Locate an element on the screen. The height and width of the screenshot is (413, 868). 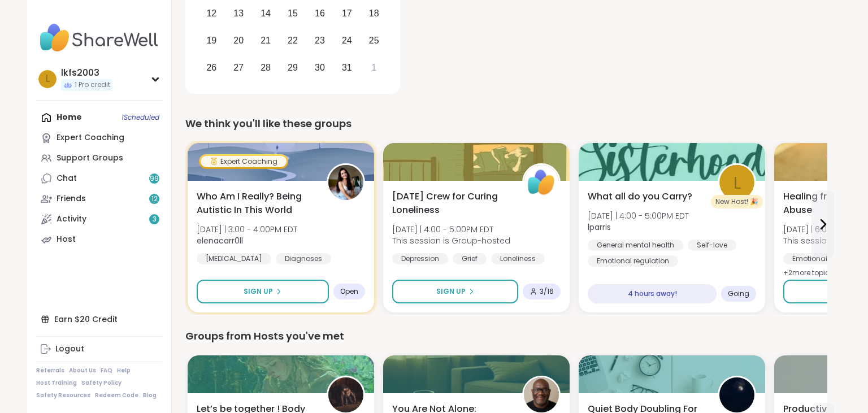
span: This session is Group-hosted is located at coordinates (451, 241).